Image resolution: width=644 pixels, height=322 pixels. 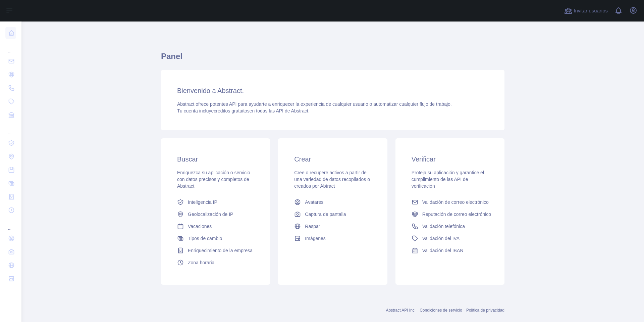 I want to click on font: Invitar usuarios, so click(x=591, y=10).